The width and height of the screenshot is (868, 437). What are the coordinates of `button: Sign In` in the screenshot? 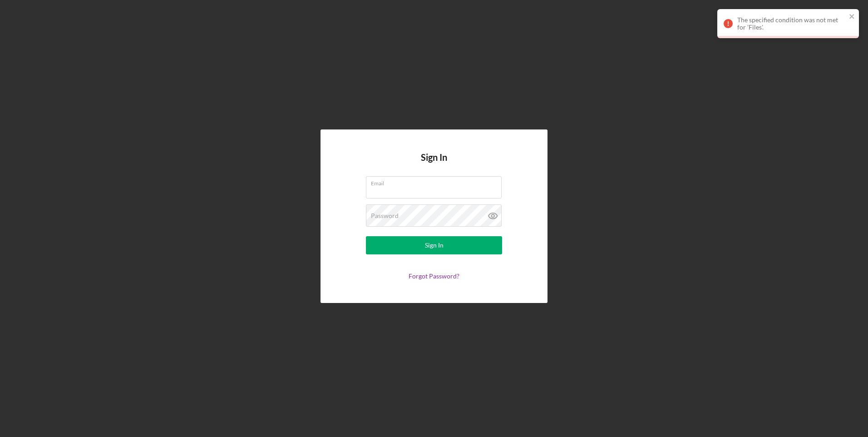 It's located at (434, 245).